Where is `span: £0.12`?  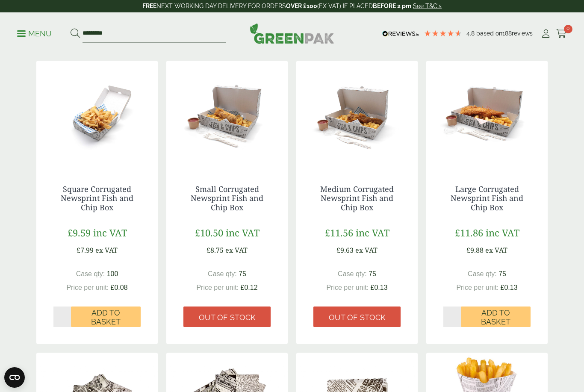 span: £0.12 is located at coordinates (249, 287).